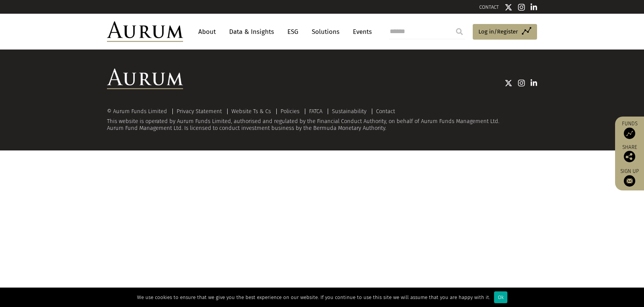 This screenshot has height=307, width=644. I want to click on a: Website Ts & Cs, so click(251, 111).